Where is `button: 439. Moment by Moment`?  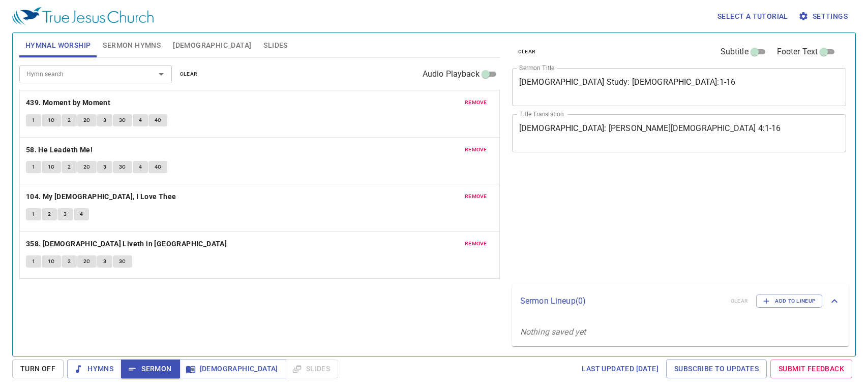
button: 439. Moment by Moment is located at coordinates (69, 103).